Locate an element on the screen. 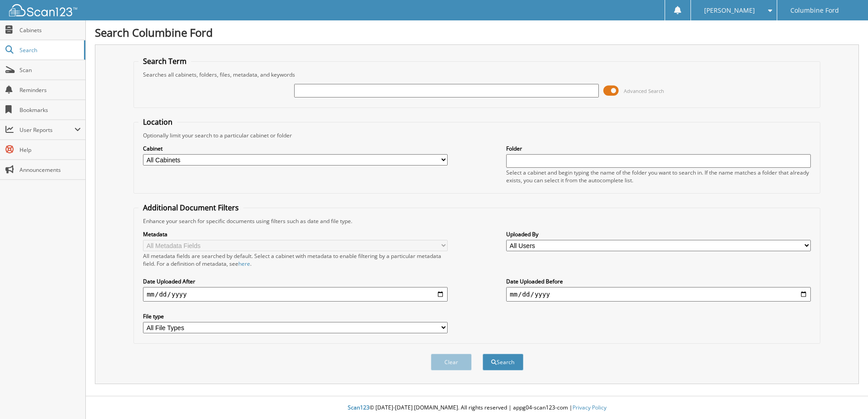  legend: Additional Document Filters is located at coordinates (190, 207).